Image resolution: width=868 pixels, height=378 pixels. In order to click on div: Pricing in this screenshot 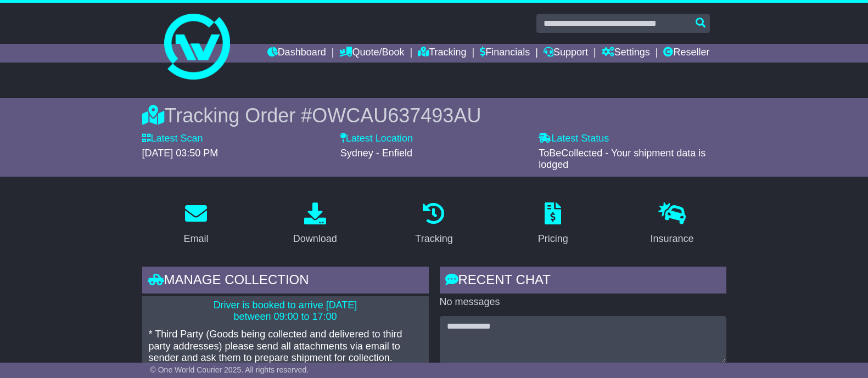, I will do `click(553, 238)`.